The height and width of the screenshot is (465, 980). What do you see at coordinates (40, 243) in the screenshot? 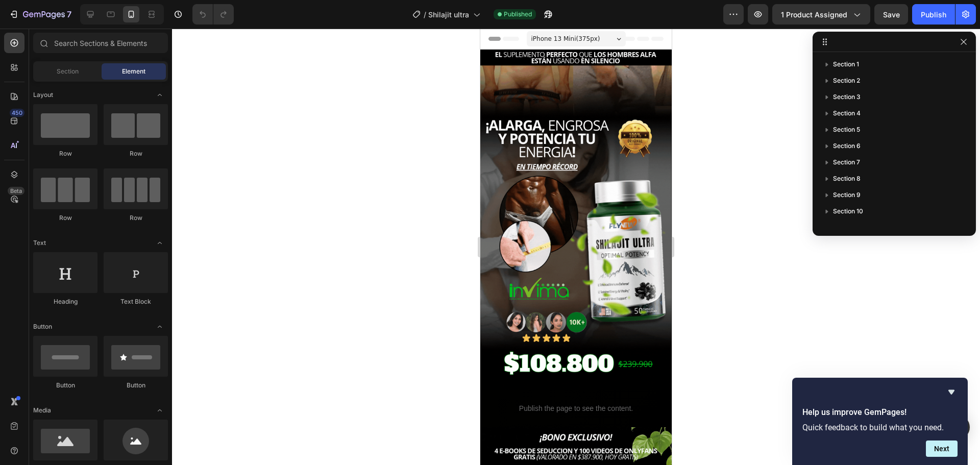
I see `span: Text` at bounding box center [40, 243].